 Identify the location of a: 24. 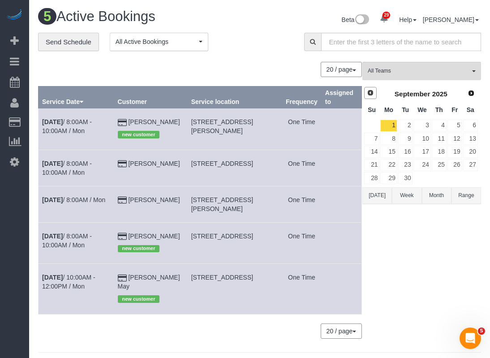
(422, 165).